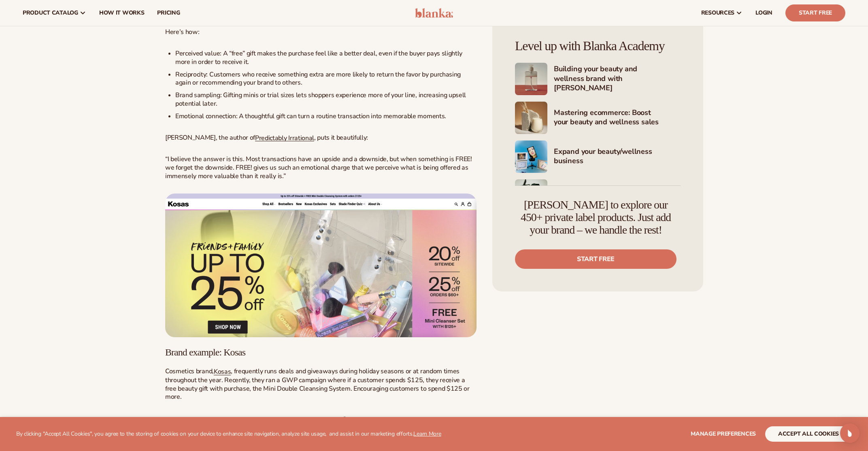  Describe the element at coordinates (191, 74) in the screenshot. I see `span: Reciprocity` at that location.